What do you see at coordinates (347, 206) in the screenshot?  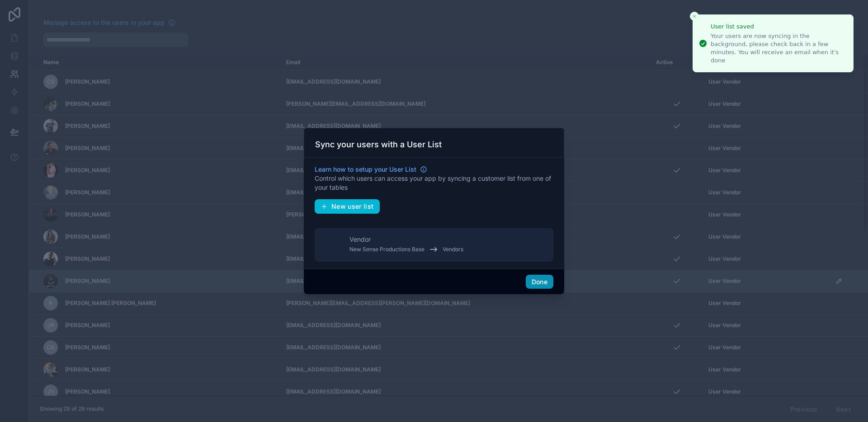 I see `button: New user list` at bounding box center [347, 206].